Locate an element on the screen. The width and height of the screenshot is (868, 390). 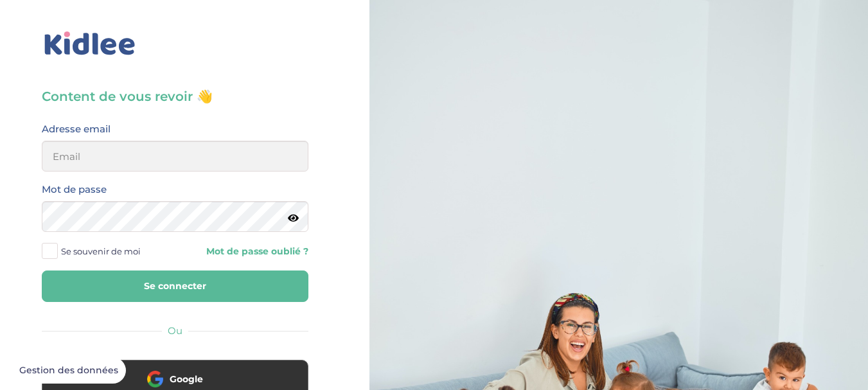
span: Se souvenir de moi is located at coordinates (101, 251).